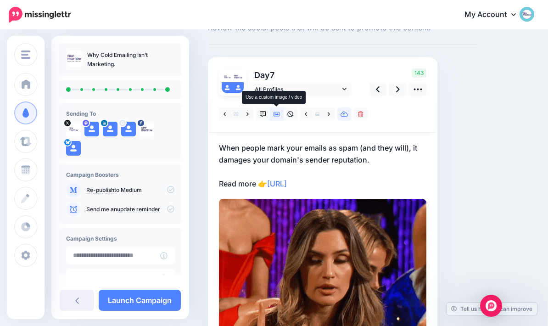 This screenshot has width=548, height=326. Describe the element at coordinates (272, 75) in the screenshot. I see `span: 7` at that location.